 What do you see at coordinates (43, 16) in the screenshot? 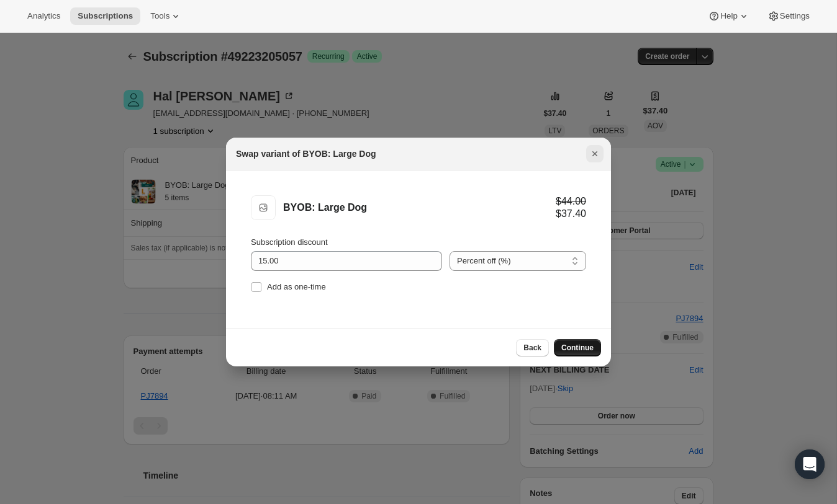
I see `span: Analytics` at bounding box center [43, 16].